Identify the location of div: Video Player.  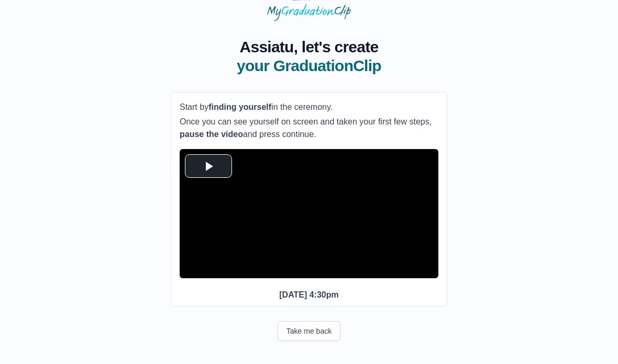
(309, 214).